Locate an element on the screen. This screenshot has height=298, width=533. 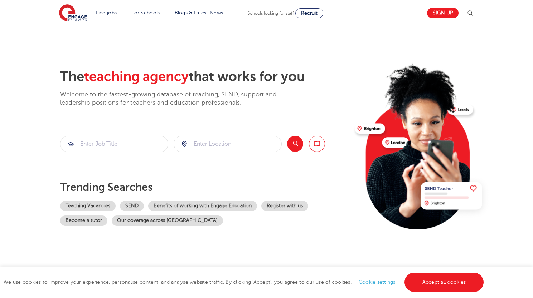
a: Become a tutor is located at coordinates (84, 221).